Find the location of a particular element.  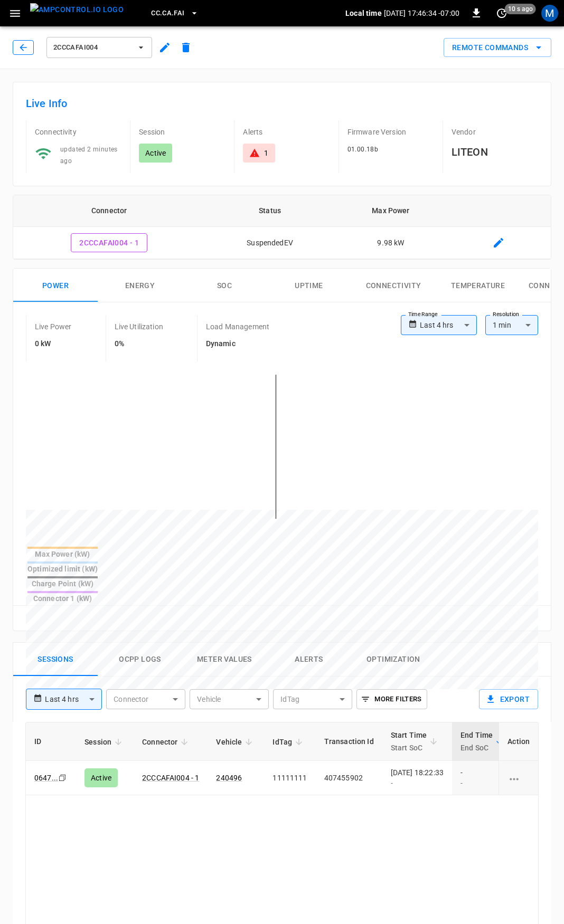

span: CC.CA.FAI is located at coordinates (167, 13).